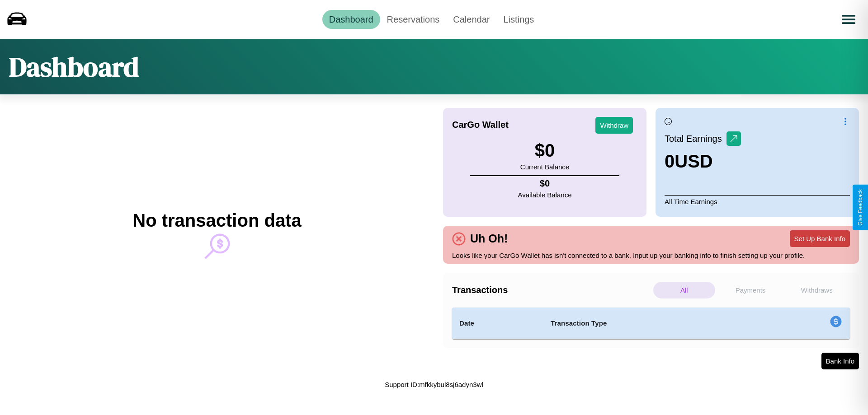 The width and height of the screenshot is (868, 415). I want to click on h4: Date, so click(498, 324).